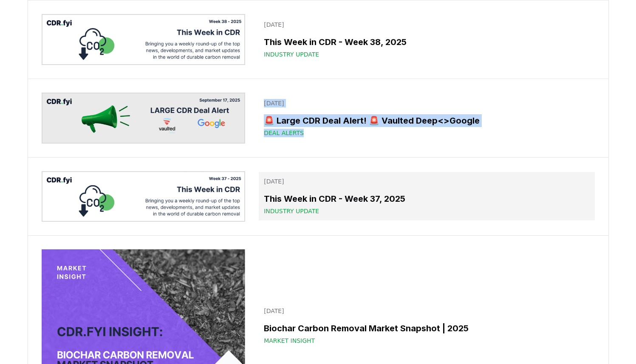 Image resolution: width=636 pixels, height=364 pixels. I want to click on span: Deal Alerts, so click(284, 133).